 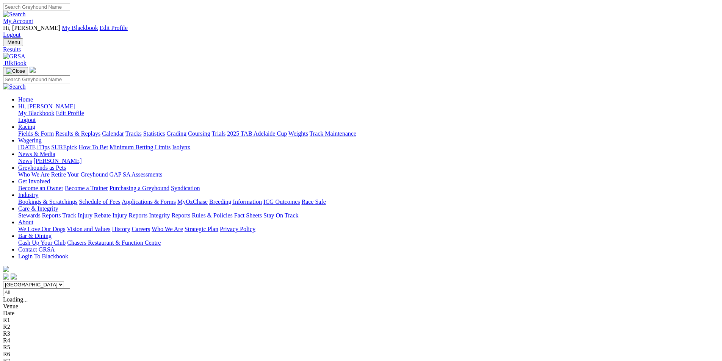 I want to click on a: Rules & Policies, so click(x=212, y=215).